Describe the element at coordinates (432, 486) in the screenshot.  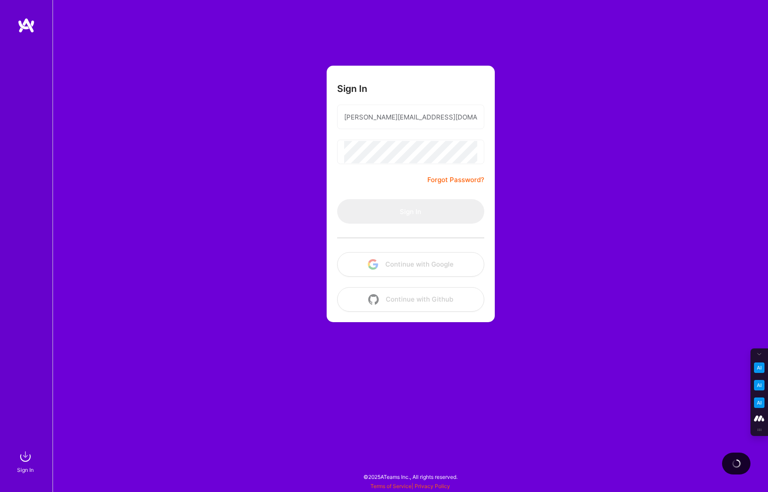
I see `a: Privacy Policy` at that location.